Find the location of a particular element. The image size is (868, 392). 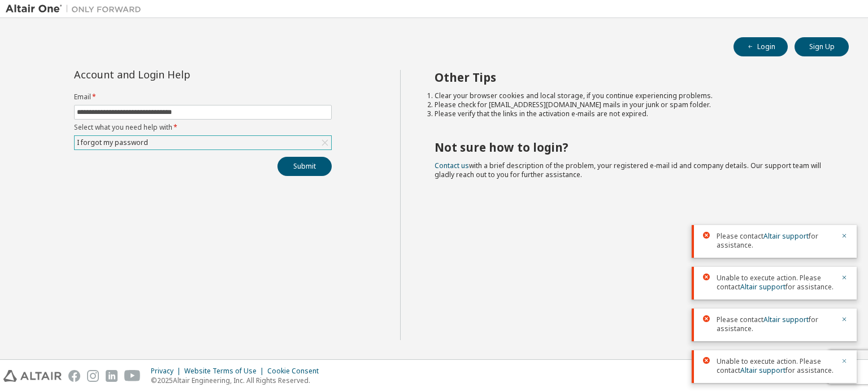

h2: Other Tips is located at coordinates (631, 78).